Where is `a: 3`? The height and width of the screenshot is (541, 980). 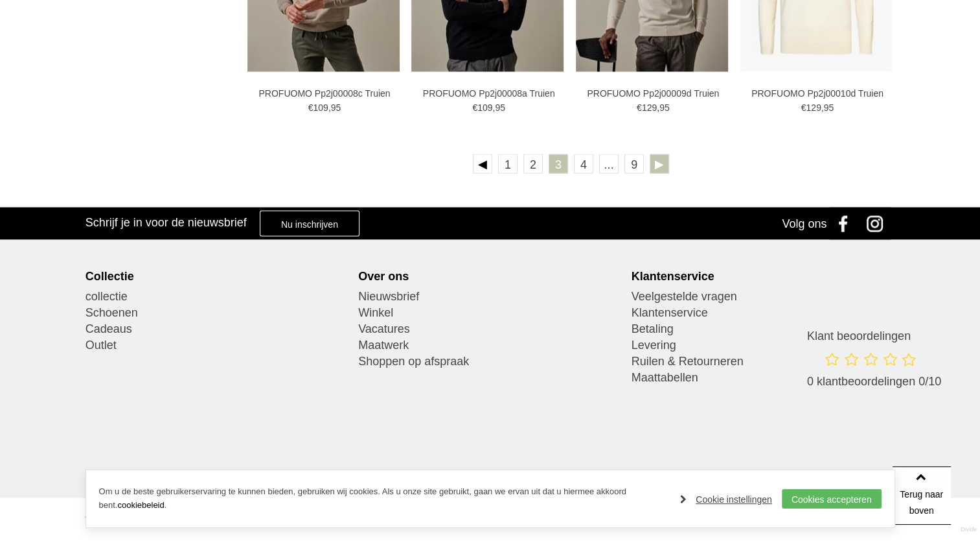 a: 3 is located at coordinates (559, 164).